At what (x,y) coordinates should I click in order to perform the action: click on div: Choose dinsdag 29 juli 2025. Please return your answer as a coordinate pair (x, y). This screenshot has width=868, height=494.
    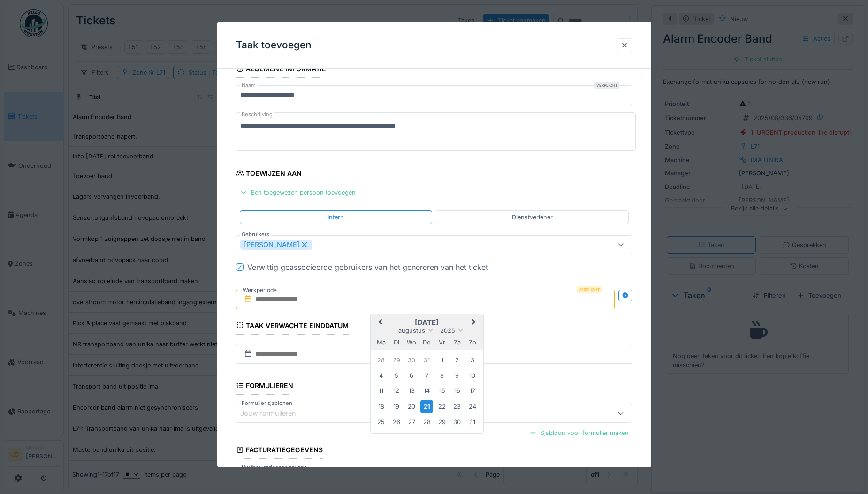
    Looking at the image, I should click on (397, 361).